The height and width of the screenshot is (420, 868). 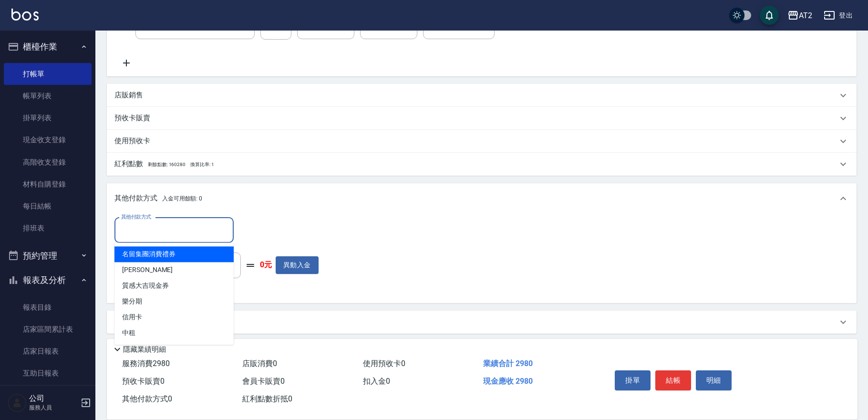 What do you see at coordinates (48, 228) in the screenshot?
I see `a: 排班表` at bounding box center [48, 228].